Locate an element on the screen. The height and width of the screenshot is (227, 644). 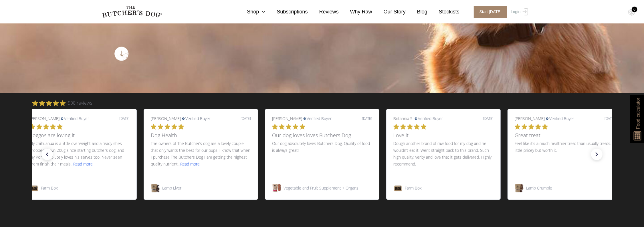
div: Navigate to Lamb Crumble is located at coordinates (565, 188).